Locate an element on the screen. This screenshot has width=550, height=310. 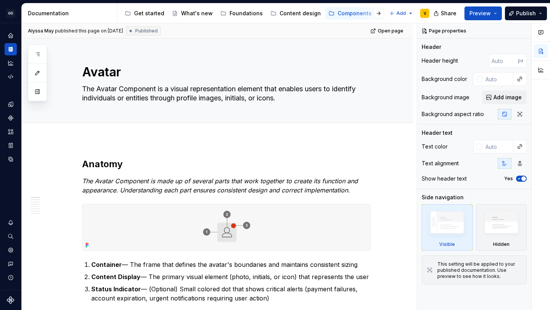
div: Storybook stories is located at coordinates (11, 146).